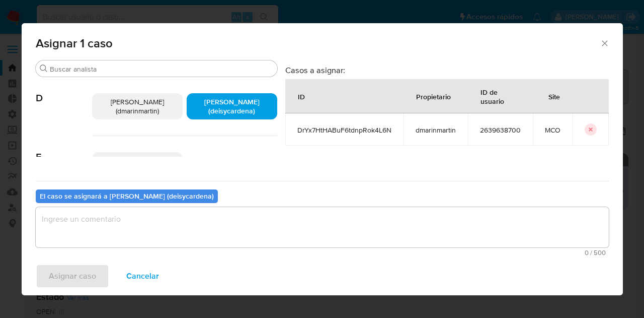  Describe the element at coordinates (344, 130) in the screenshot. I see `span: DrYx7HtHABuF6tdnpRok4L6N` at that location.